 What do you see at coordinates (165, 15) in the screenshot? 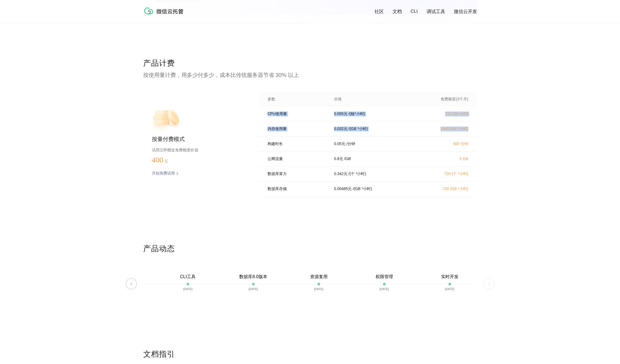
I see `a: 微信云托管` at bounding box center [165, 15].